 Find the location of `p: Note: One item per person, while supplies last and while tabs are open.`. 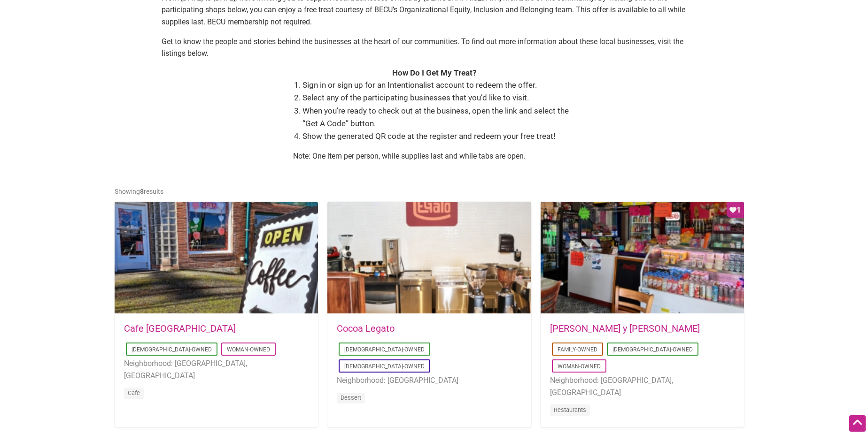

p: Note: One item per person, while supplies last and while tabs are open. is located at coordinates (434, 156).